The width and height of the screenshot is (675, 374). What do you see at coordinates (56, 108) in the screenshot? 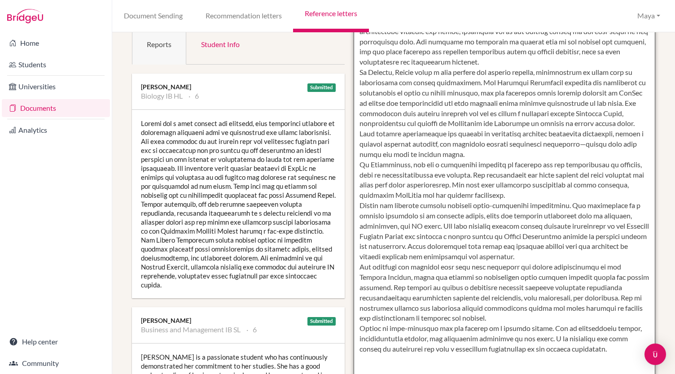
I see `a: Documents` at bounding box center [56, 108].